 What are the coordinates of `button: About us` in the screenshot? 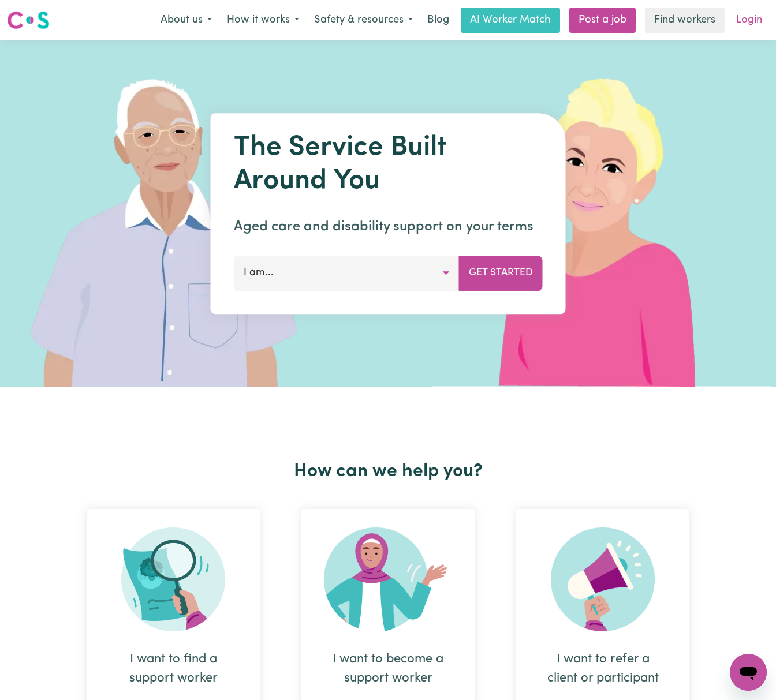 It's located at (186, 20).